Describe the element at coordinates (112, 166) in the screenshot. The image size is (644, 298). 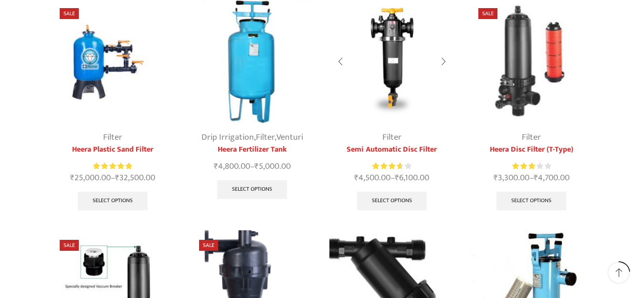
I see `div: Rated 5.00 out of 5` at that location.